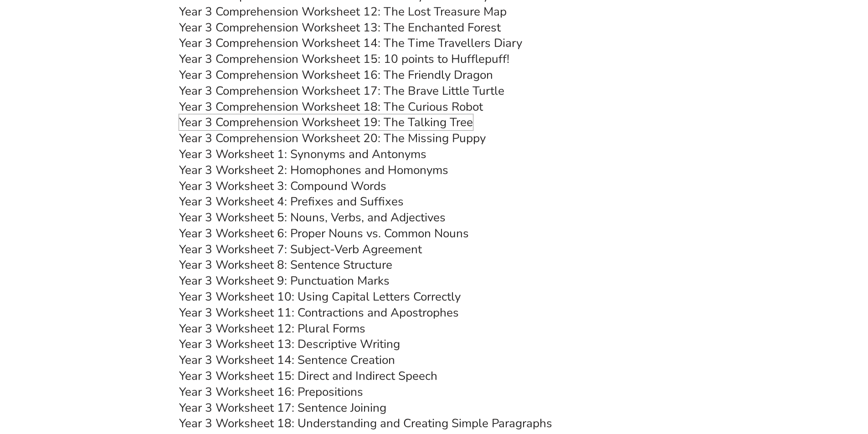  I want to click on a: Year 3 Comprehension Worksheet 14: The Time Travellers Diary, so click(351, 43).